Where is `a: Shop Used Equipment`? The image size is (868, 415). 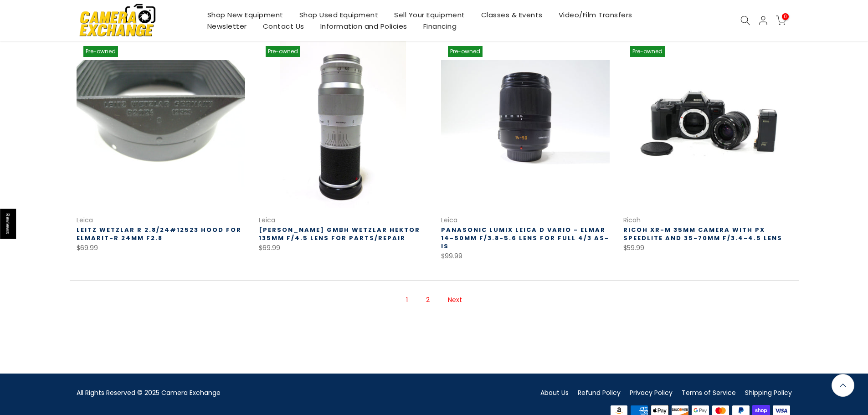
a: Shop Used Equipment is located at coordinates (338, 15).